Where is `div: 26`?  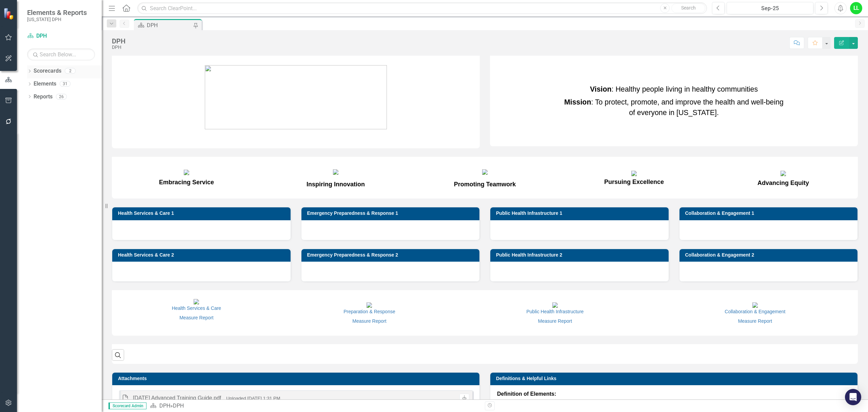
div: 26 is located at coordinates (61, 96).